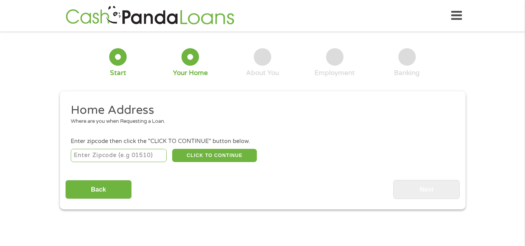  I want to click on input: Back, so click(98, 189).